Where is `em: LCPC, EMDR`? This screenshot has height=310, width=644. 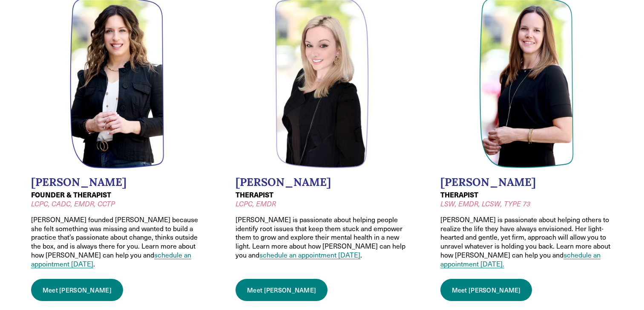 em: LCPC, EMDR is located at coordinates (255, 203).